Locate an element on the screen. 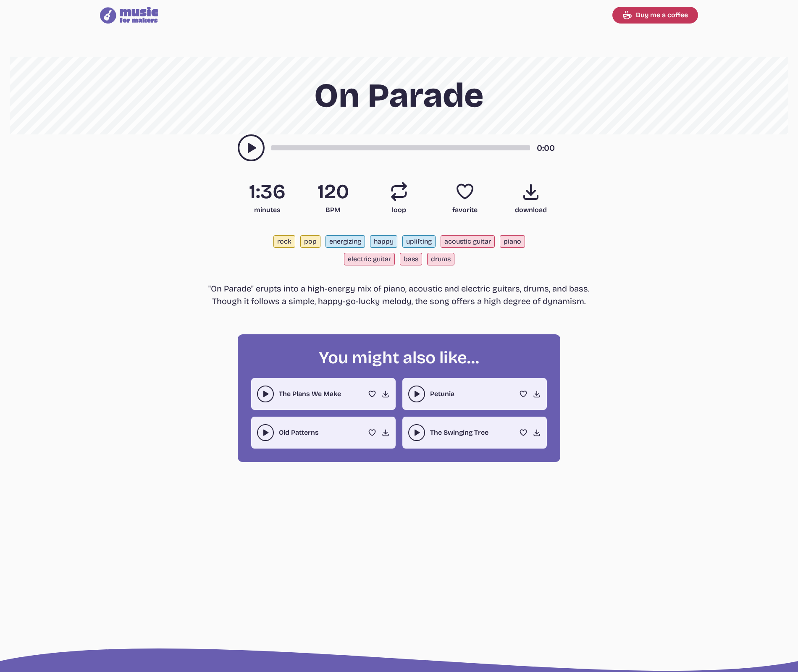  button: pop is located at coordinates (311, 241).